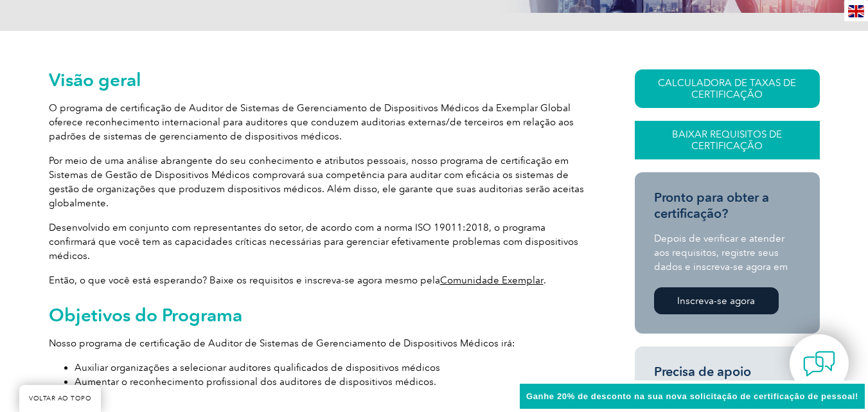 The width and height of the screenshot is (868, 412). I want to click on img: contact-chat.png, so click(819, 364).